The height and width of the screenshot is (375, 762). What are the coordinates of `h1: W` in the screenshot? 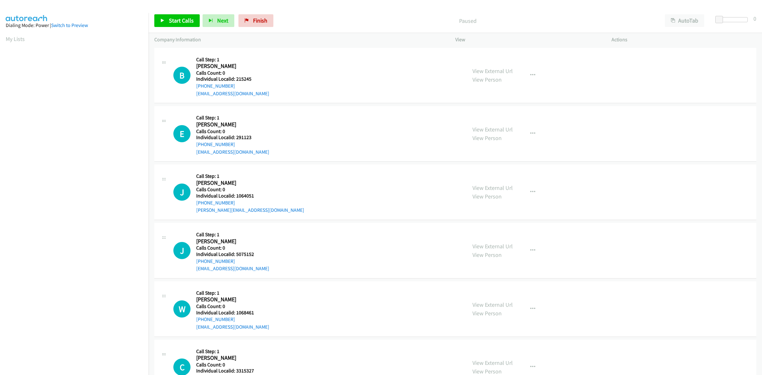 It's located at (182, 309).